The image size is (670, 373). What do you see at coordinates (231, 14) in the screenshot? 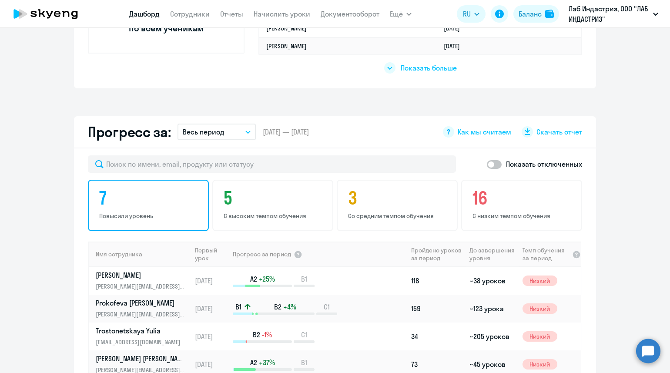
I see `a: Отчеты` at bounding box center [231, 14].